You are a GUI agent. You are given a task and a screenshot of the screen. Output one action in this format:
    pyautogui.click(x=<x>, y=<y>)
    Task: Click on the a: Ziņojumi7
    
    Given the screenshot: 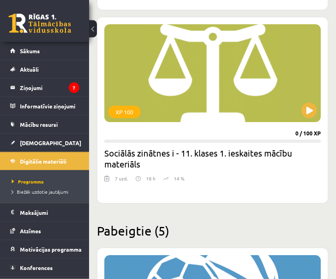 What is the action you would take?
    pyautogui.click(x=45, y=88)
    